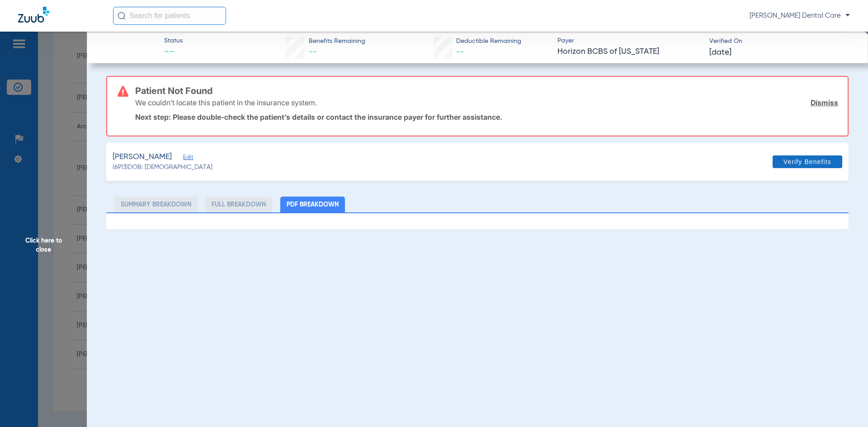  What do you see at coordinates (781, 41) in the screenshot?
I see `span: Verified On` at bounding box center [781, 41].